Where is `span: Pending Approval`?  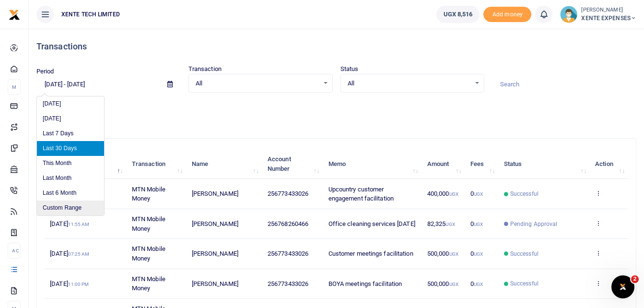 span: Pending Approval is located at coordinates (534, 224).